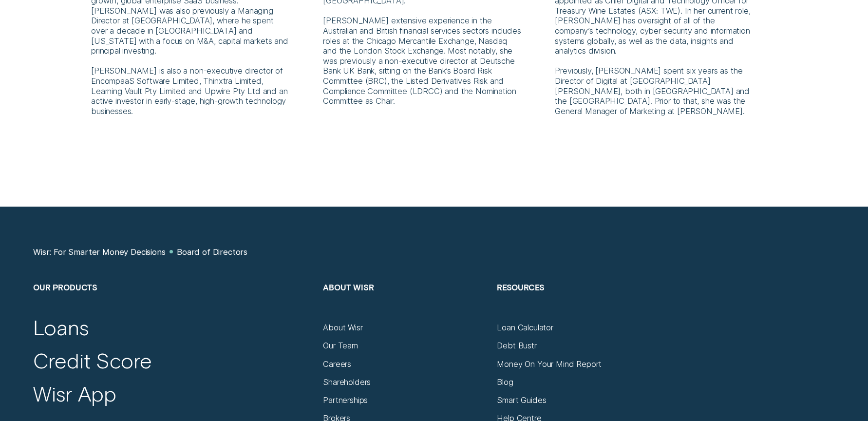 The image size is (868, 421). I want to click on a: Wisr: For Smarter Money Decisions, so click(100, 252).